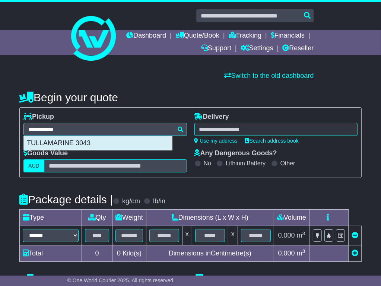  What do you see at coordinates (51, 254) in the screenshot?
I see `td: Total` at bounding box center [51, 254].